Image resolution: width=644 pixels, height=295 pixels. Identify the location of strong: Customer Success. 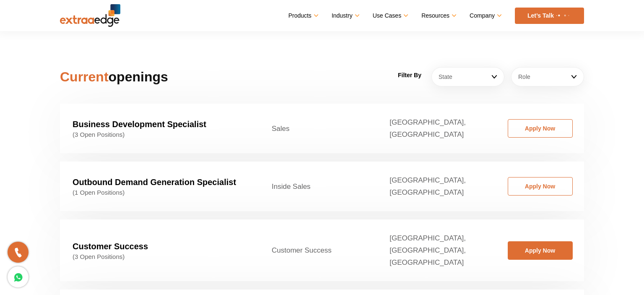
(110, 246).